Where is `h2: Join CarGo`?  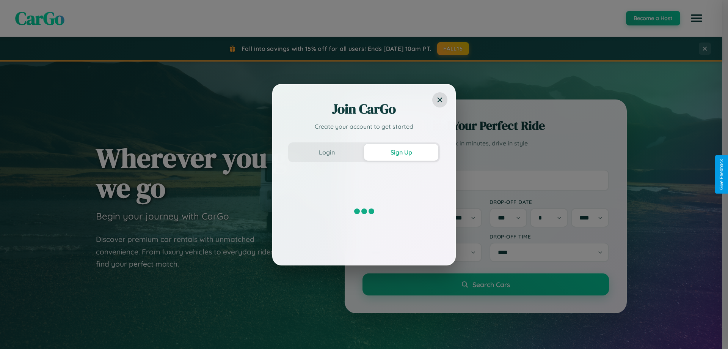 h2: Join CarGo is located at coordinates (364, 109).